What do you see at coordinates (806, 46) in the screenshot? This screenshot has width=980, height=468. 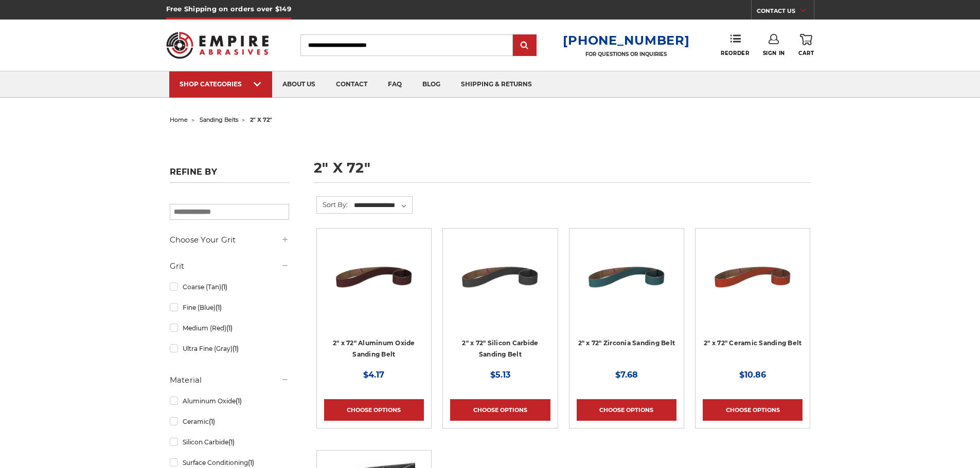 I see `a: Cart` at bounding box center [806, 46].